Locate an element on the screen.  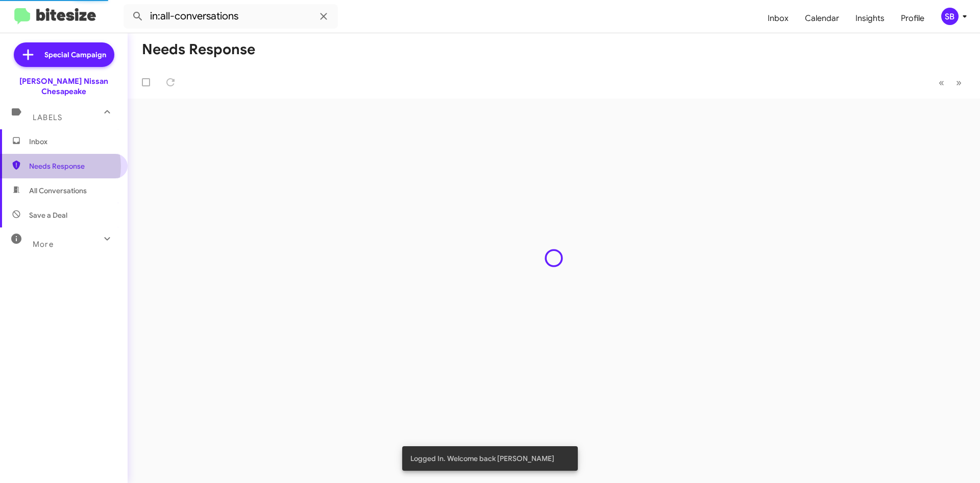
a: Inbox is located at coordinates (778, 18).